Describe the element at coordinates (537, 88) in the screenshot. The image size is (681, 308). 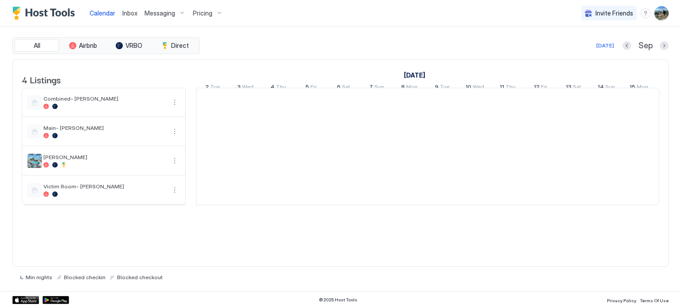
I see `span: 12` at that location.